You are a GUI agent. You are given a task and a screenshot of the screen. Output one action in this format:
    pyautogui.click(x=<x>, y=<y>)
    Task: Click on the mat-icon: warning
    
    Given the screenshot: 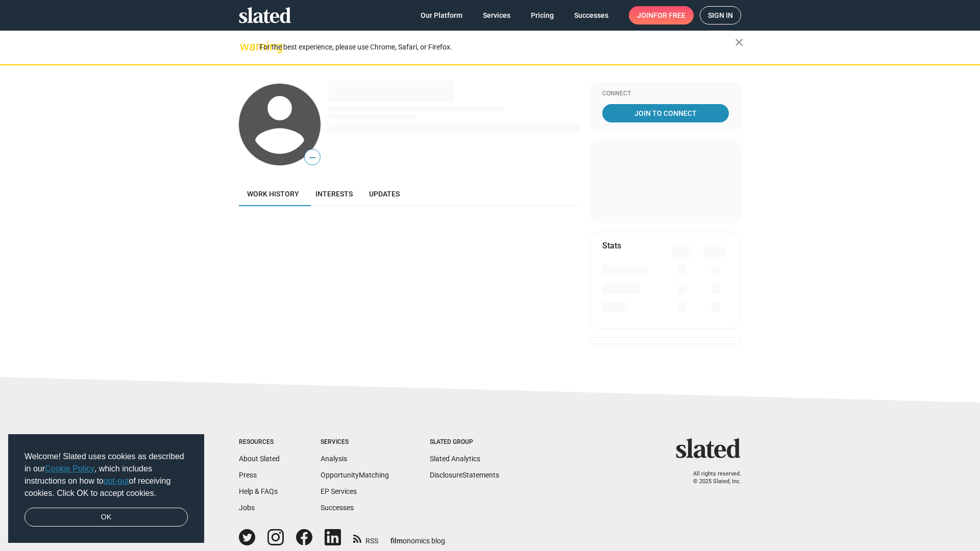 What is the action you would take?
    pyautogui.click(x=246, y=47)
    